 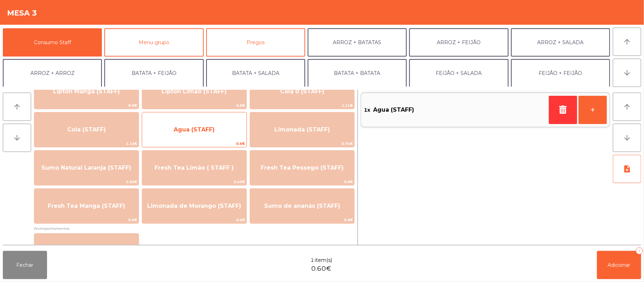 What do you see at coordinates (302, 105) in the screenshot?
I see `span: 1.11€` at bounding box center [302, 105].